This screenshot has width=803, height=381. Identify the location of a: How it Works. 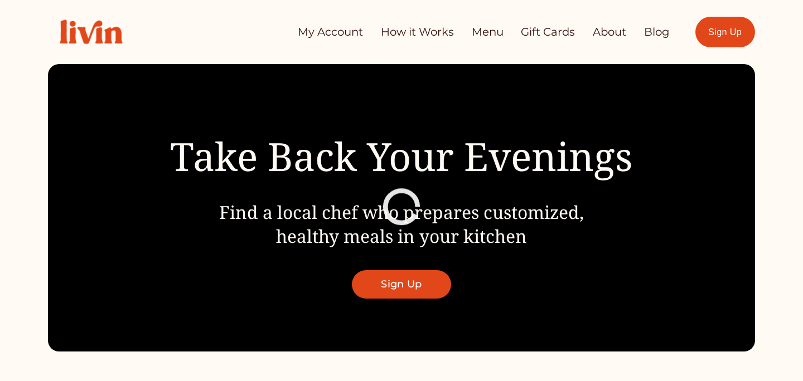
(417, 32).